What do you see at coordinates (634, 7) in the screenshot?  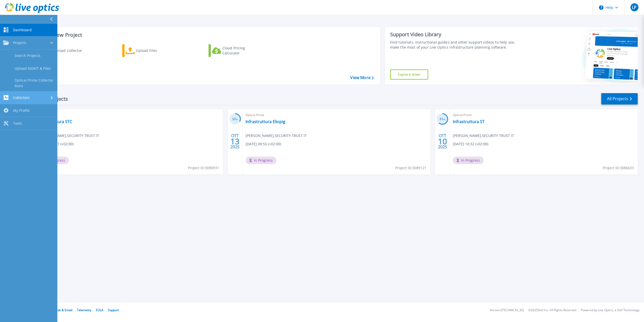 I see `span: LP` at bounding box center [634, 7].